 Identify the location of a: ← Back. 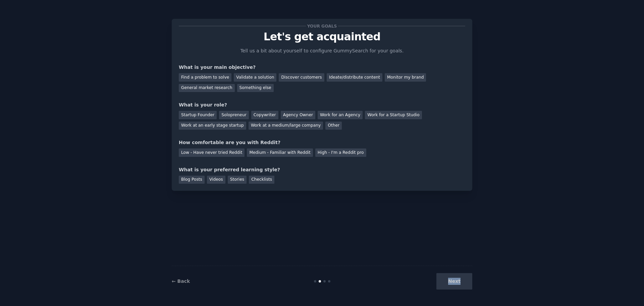
(181, 281).